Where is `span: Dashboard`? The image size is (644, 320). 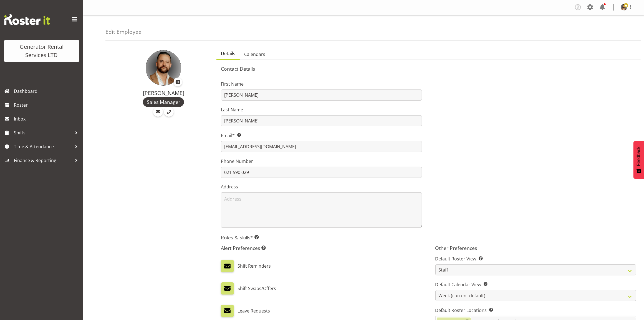
span: Dashboard is located at coordinates (47, 91).